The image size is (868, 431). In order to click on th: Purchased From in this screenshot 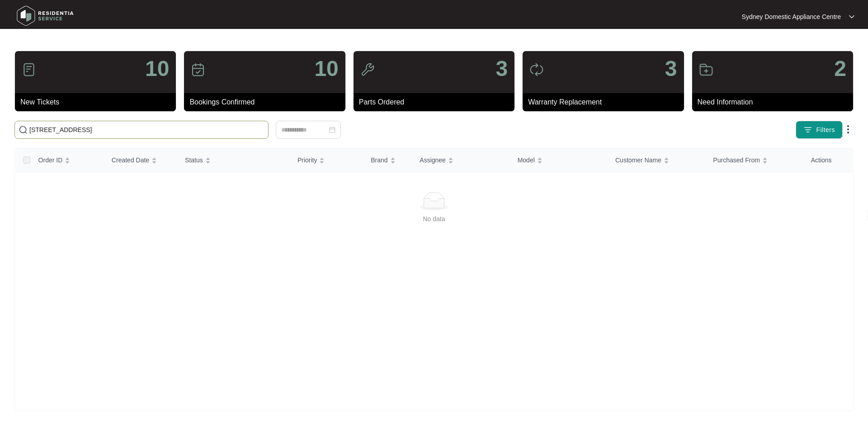, I will do `click(754, 160)`.